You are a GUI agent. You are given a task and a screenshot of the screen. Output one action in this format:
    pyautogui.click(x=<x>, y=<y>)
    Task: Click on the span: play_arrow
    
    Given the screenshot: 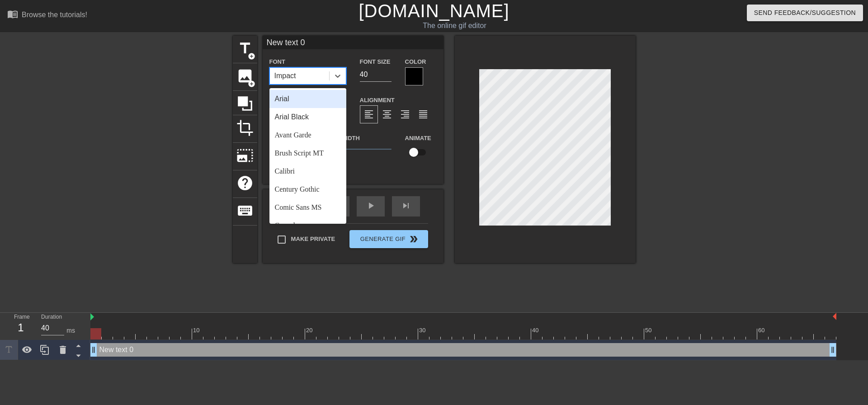 What is the action you would take?
    pyautogui.click(x=371, y=206)
    